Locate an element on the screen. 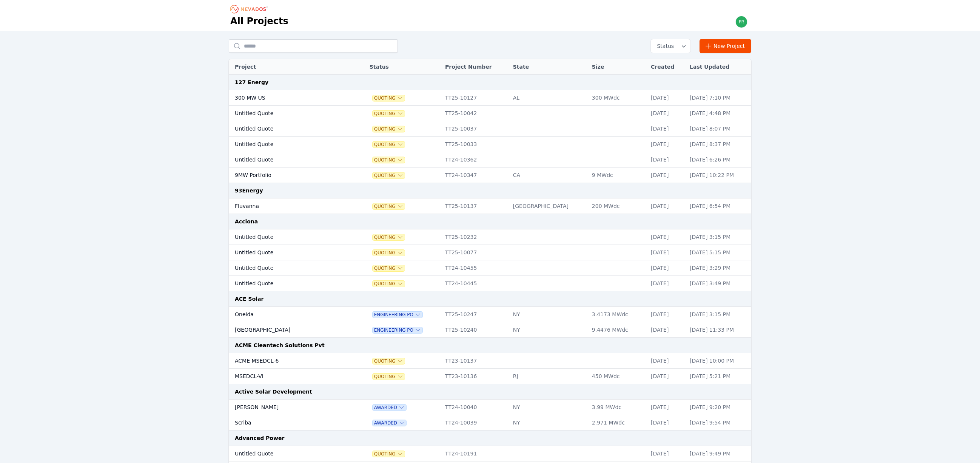  td: Fluvanna is located at coordinates (288, 206).